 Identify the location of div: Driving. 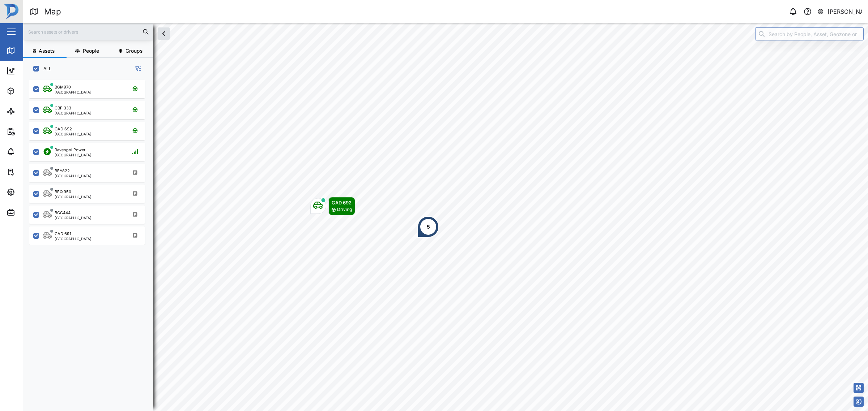
(344, 210).